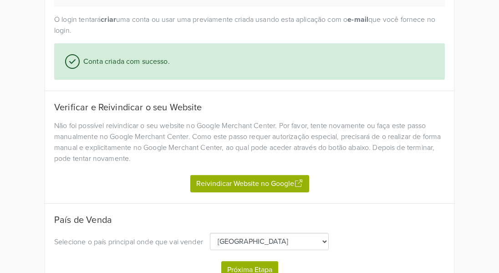 This screenshot has height=273, width=499. What do you see at coordinates (108, 20) in the screenshot?
I see `strong: criar` at bounding box center [108, 20].